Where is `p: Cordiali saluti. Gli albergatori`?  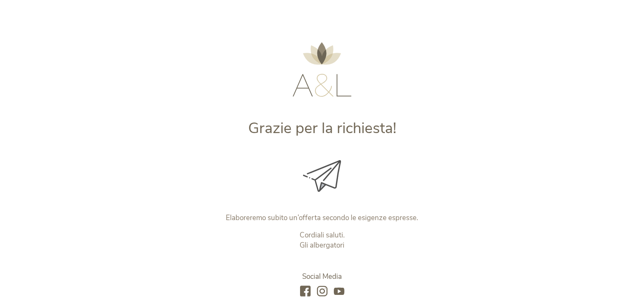
p: Cordiali saluti. Gli albergatori is located at coordinates (322, 240).